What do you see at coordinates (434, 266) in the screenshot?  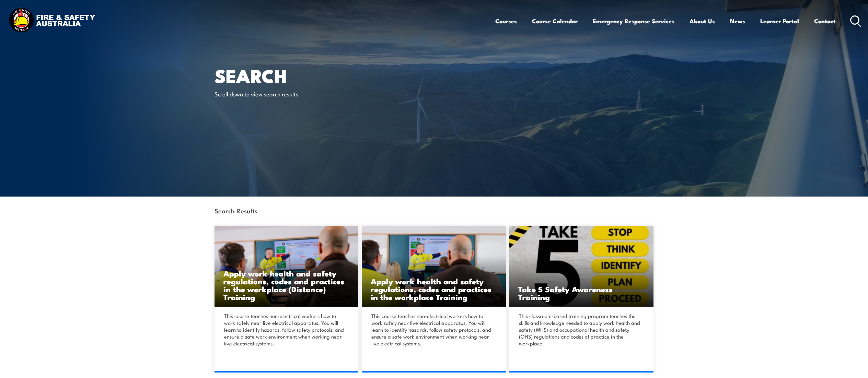 I see `img: Apply work health and safety regulations, codes and practices in the workplace Training` at bounding box center [434, 266].